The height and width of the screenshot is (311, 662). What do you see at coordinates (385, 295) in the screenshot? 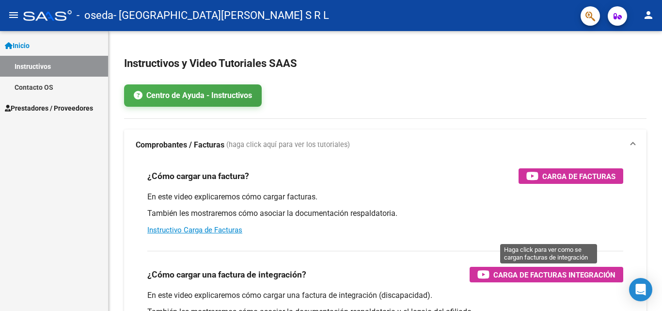
I see `p: En este video explicaremos cómo cargar una factura de integración (discapacidad).` at bounding box center [385, 295].